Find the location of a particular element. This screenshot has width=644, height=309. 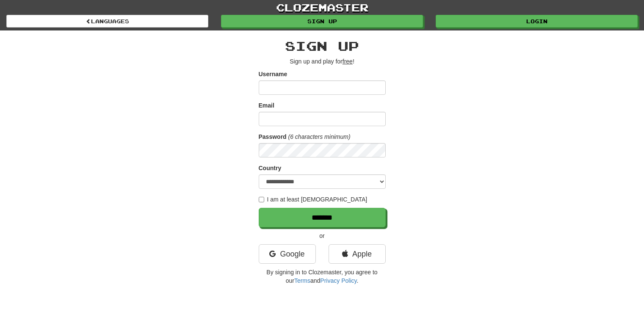

label: Email is located at coordinates (266, 105).